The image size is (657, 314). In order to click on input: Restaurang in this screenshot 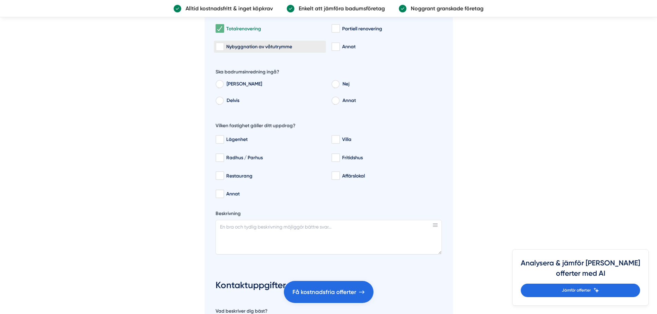, I will do `click(219, 176)`.